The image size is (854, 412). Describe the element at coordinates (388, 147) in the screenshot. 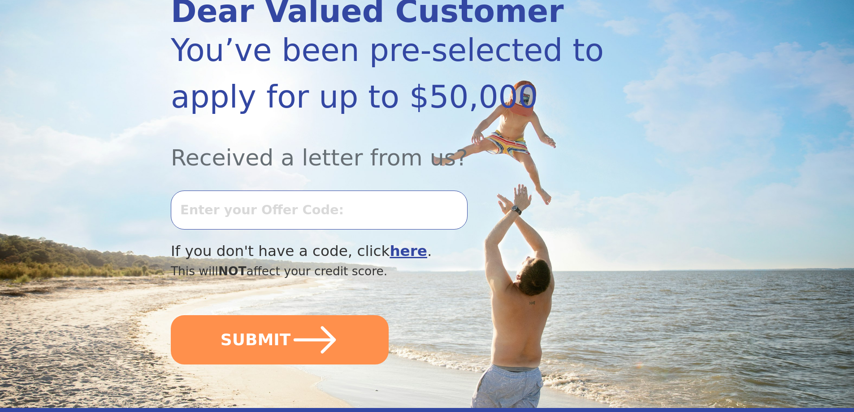

I see `div: Received a letter from us?` at that location.